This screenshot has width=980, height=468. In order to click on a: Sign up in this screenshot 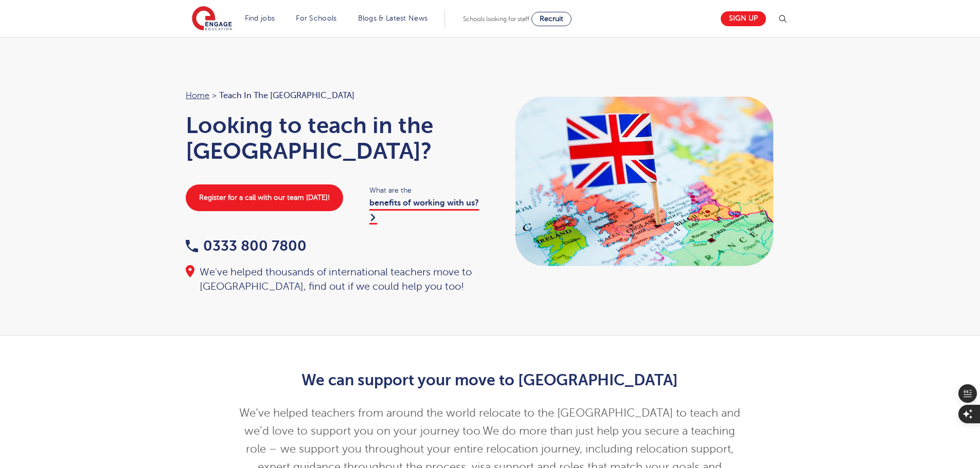, I will do `click(743, 19)`.